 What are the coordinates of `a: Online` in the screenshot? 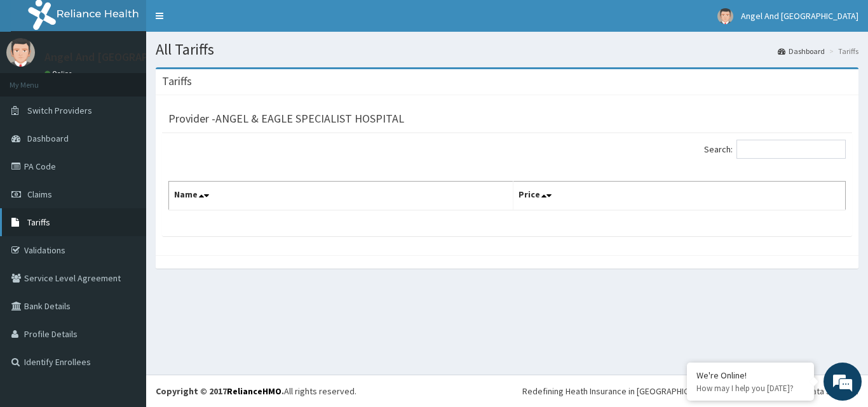 It's located at (59, 73).